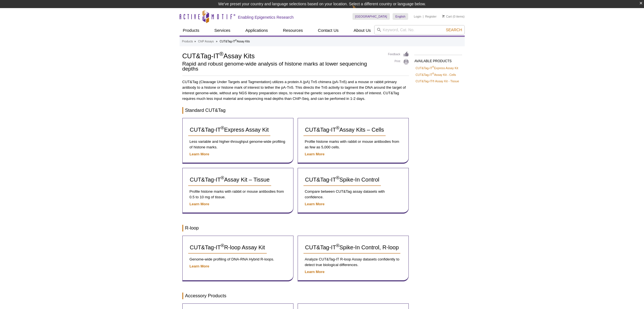  What do you see at coordinates (418, 16) in the screenshot?
I see `a: Login` at bounding box center [418, 16].